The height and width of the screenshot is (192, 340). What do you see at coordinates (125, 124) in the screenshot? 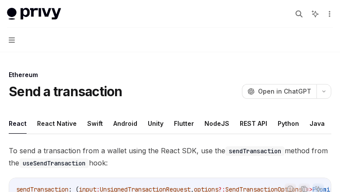
I see `button: Android` at bounding box center [125, 124].